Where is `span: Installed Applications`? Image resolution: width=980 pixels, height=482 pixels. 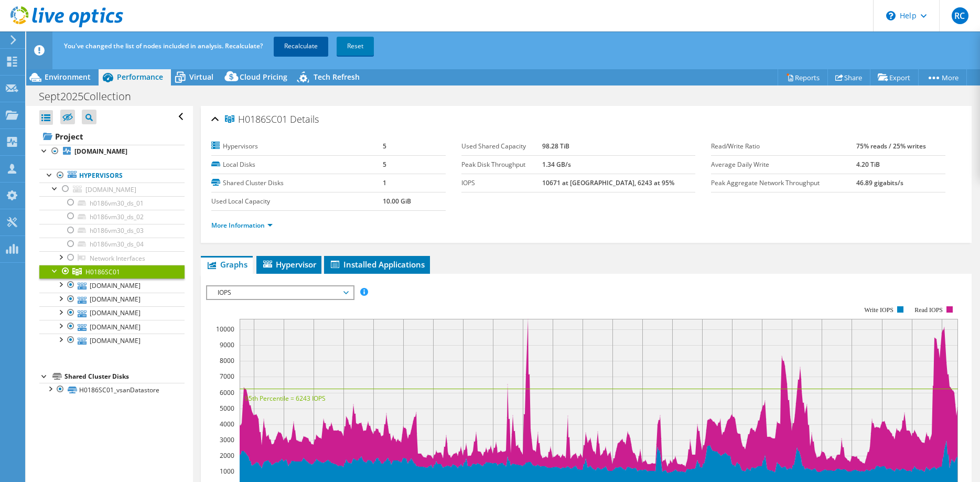 span: Installed Applications is located at coordinates (377, 264).